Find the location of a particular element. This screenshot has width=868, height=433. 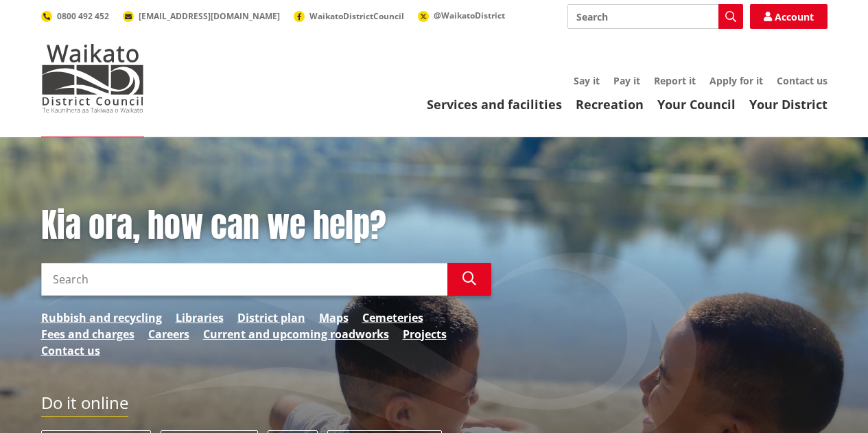

a: Rubbish and recycling is located at coordinates (102, 318).